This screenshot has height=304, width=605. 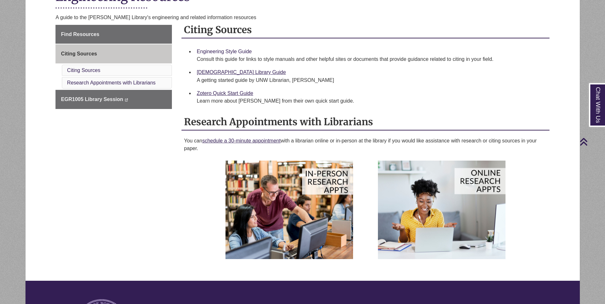 What do you see at coordinates (80, 34) in the screenshot?
I see `span: Find Resources` at bounding box center [80, 34].